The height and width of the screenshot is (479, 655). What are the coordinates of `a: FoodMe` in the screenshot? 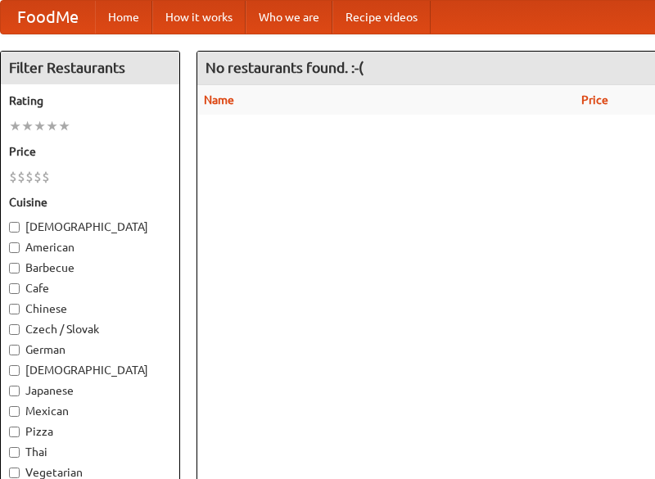 It's located at (48, 17).